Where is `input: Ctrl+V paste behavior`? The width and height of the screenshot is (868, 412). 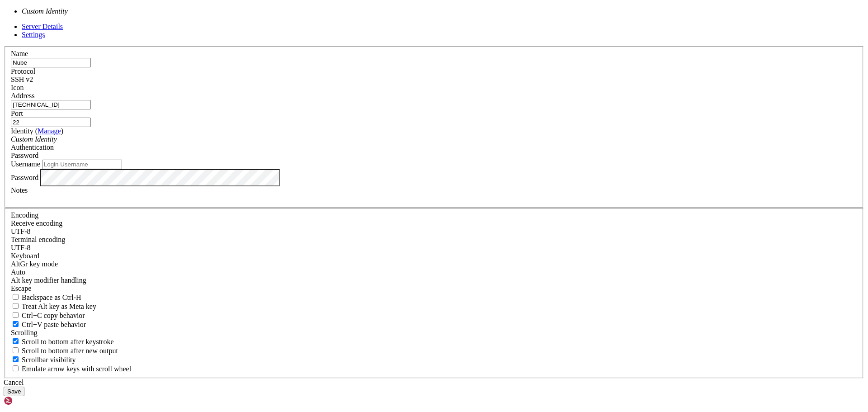
input: Ctrl+V paste behavior is located at coordinates (15, 324).